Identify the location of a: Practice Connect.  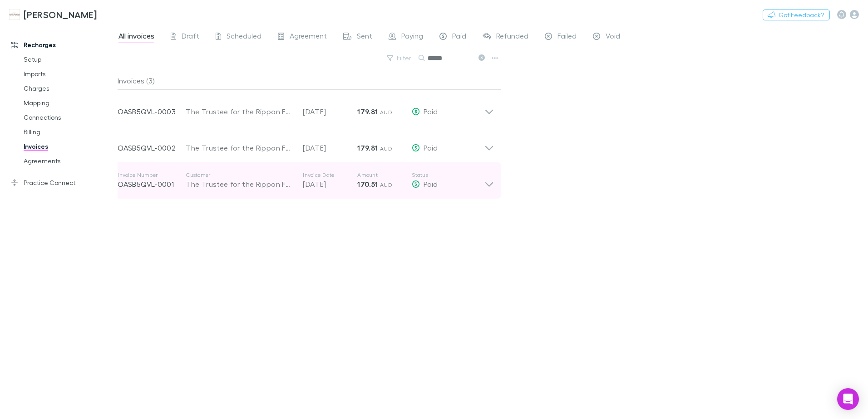
(62, 183).